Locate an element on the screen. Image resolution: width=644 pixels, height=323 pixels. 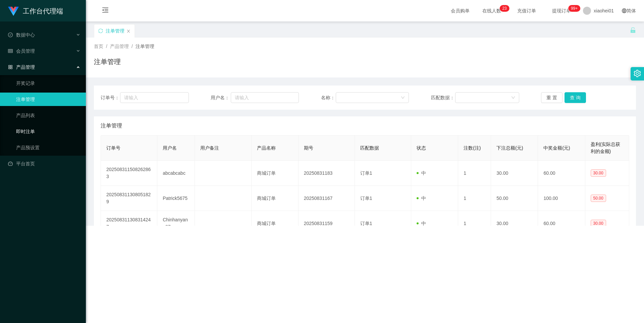
button: 重 置 is located at coordinates (552, 98).